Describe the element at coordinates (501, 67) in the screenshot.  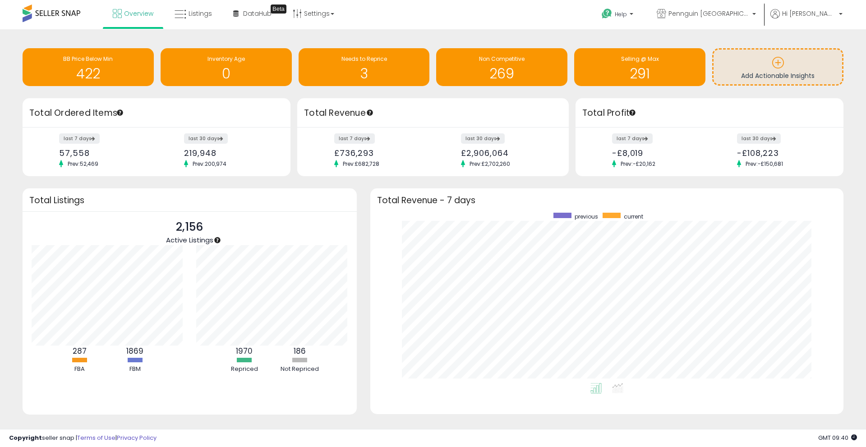
I see `a: Non Competitive 269` at that location.